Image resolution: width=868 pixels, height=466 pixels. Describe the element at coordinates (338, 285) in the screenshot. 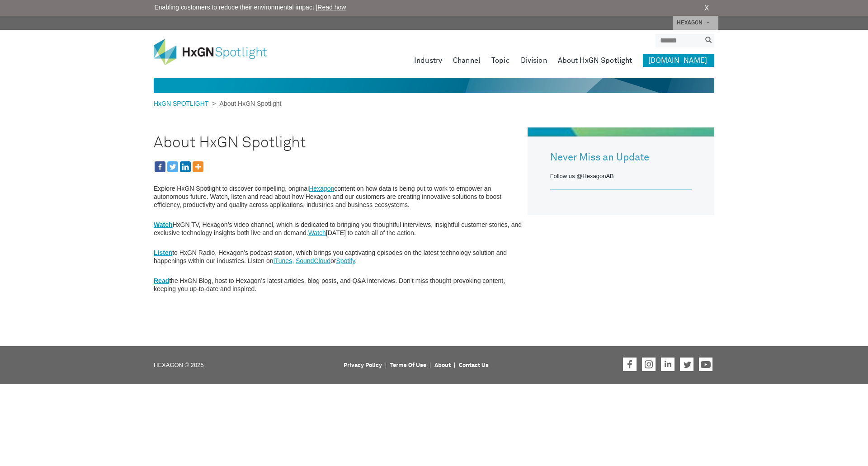

I see `p: the HxGN Blog, host to Hexagon’s latest articles, blog posts, and Q&A interviews. Don’t miss thou...` at that location.